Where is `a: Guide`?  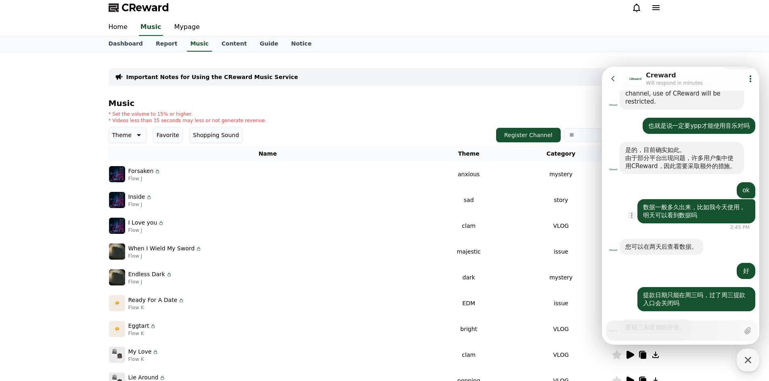
a: Guide is located at coordinates (269, 44).